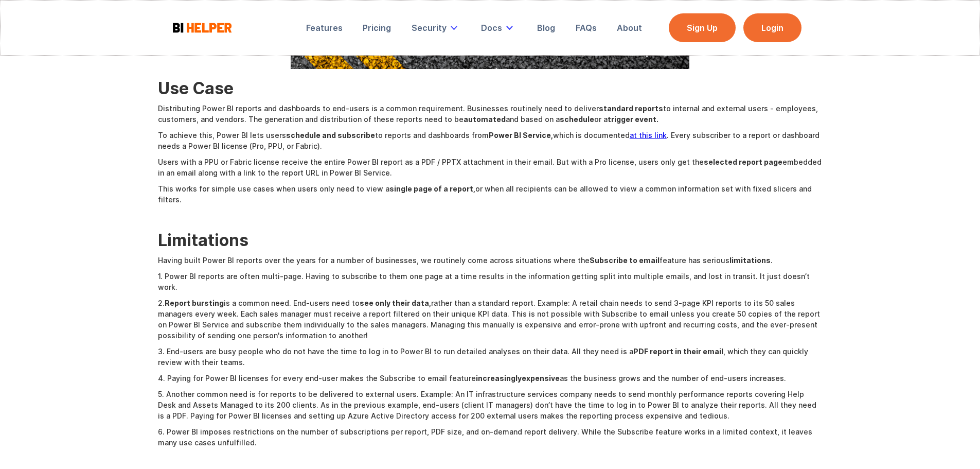  Describe the element at coordinates (395, 302) in the screenshot. I see `strong: see only their data,` at that location.